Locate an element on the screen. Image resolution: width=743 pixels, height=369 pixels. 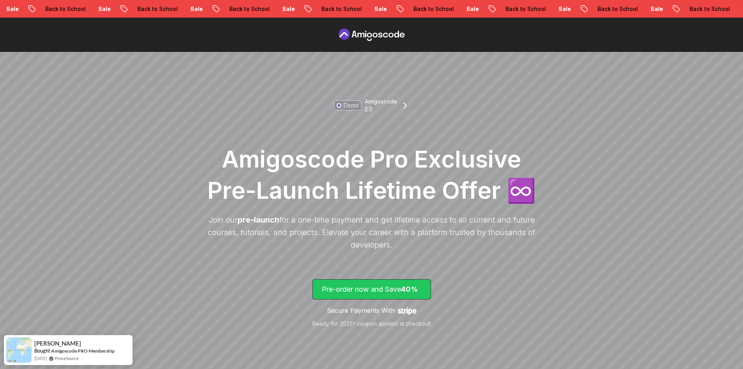
span: pre-launch is located at coordinates (258, 220).